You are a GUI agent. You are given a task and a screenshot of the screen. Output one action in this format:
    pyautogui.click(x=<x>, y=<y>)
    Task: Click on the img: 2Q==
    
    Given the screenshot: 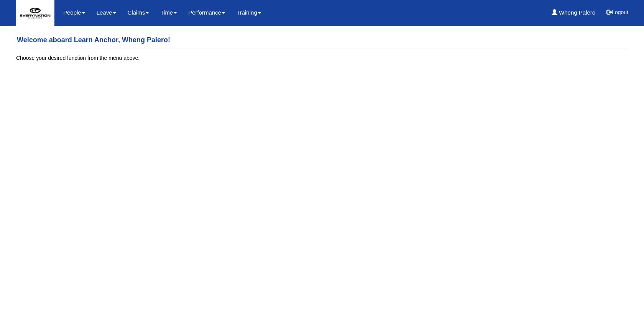 What is the action you would take?
    pyautogui.click(x=35, y=13)
    